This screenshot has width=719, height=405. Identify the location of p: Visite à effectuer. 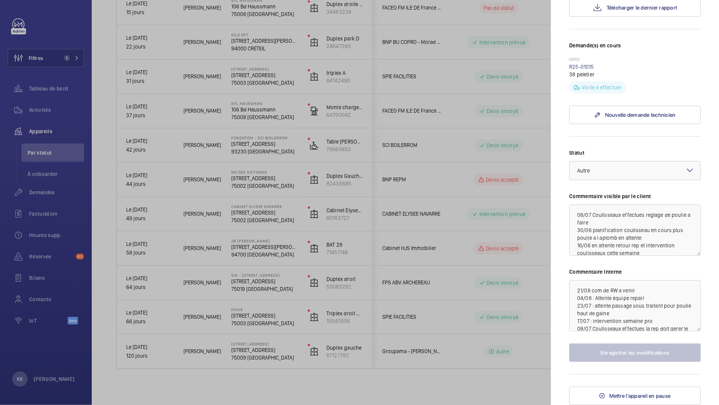
(601, 88).